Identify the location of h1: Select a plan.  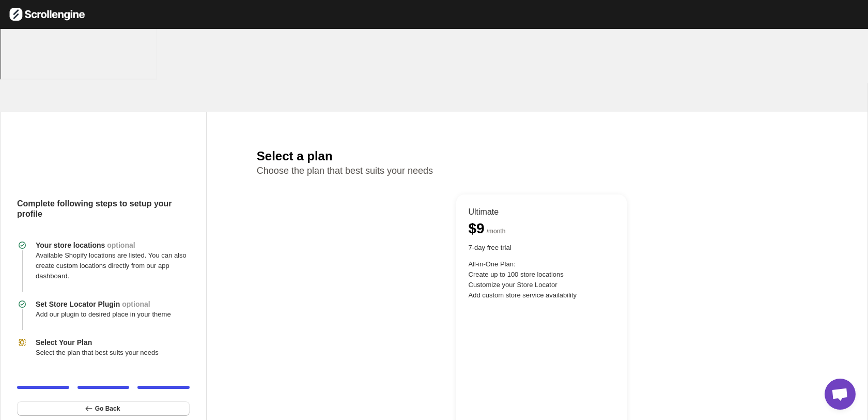
(484, 156).